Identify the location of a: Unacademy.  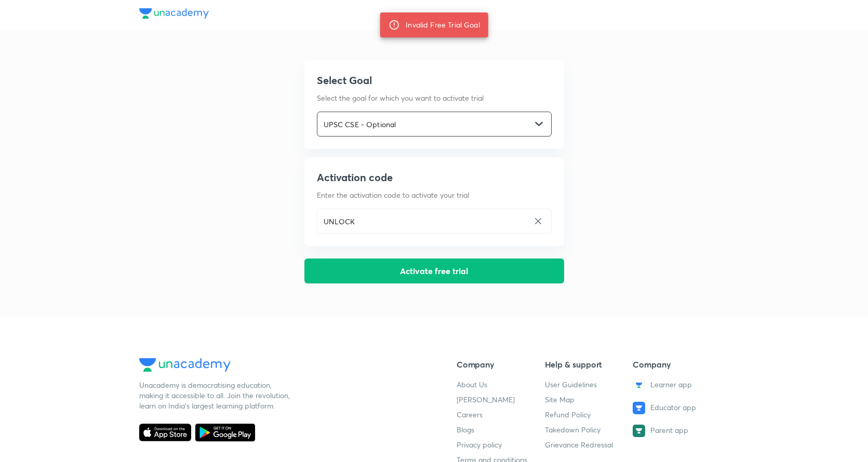
(174, 14).